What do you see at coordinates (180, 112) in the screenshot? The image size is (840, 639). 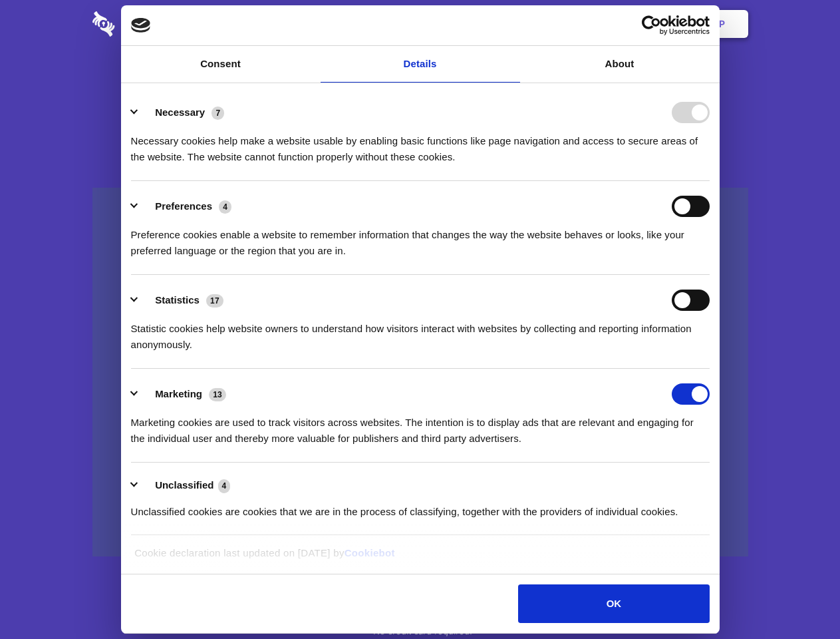 I see `label: Necessary` at bounding box center [180, 112].